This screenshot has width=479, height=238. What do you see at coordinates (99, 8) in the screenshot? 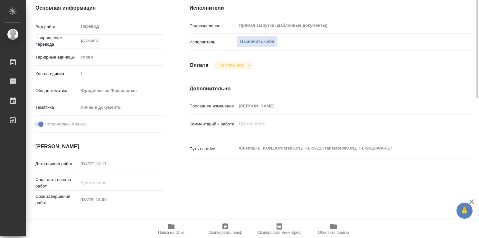
I see `h4: Основная информация` at bounding box center [99, 8].